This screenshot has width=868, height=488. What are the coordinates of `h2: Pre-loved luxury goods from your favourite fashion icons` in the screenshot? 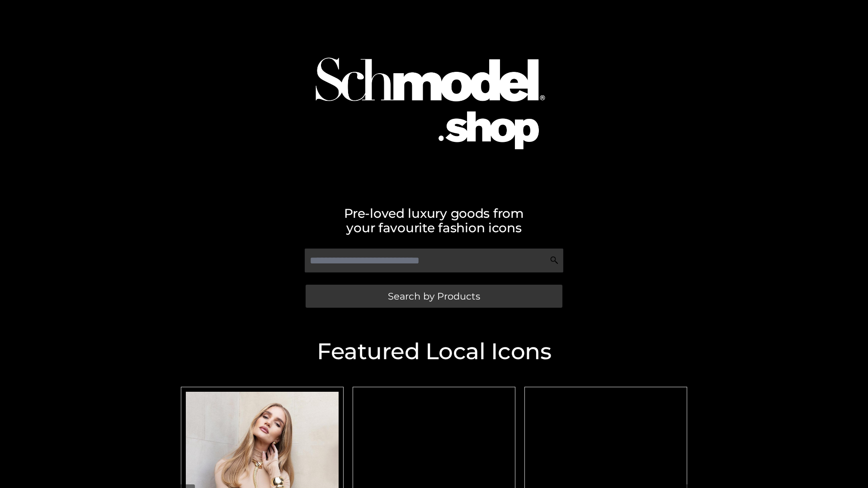 It's located at (434, 221).